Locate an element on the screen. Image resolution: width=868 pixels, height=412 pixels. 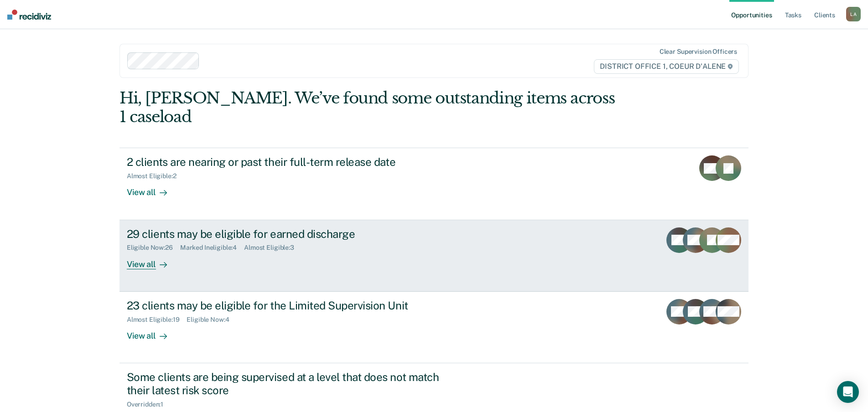
button: LA is located at coordinates (853, 14).